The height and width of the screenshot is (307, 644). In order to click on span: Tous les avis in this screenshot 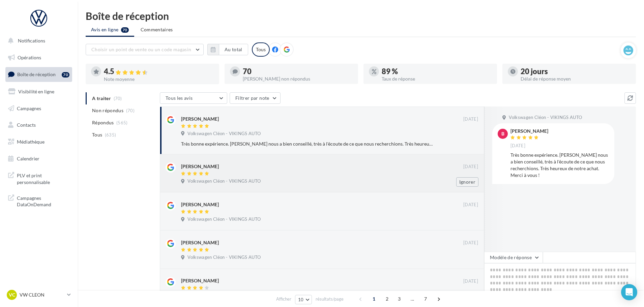, I will do `click(179, 98)`.